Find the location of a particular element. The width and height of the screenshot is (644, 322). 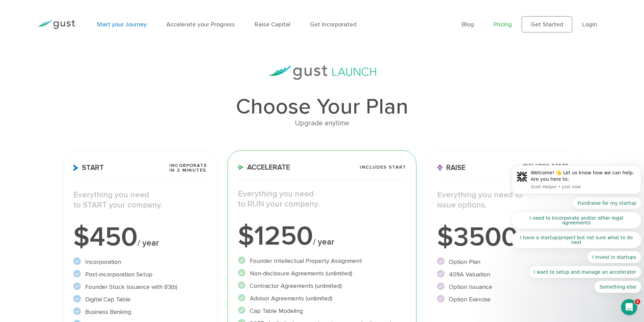

p: Message from Gust Helper, sent Just now is located at coordinates (75, 109).